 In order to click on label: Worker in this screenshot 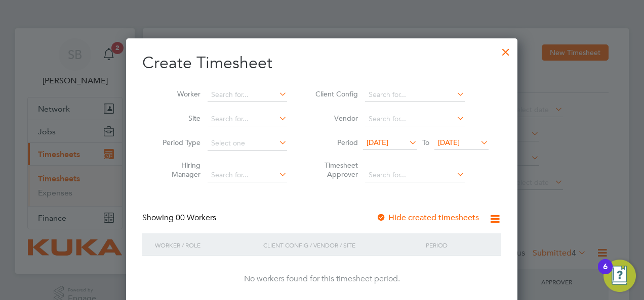, I will do `click(178, 94)`.